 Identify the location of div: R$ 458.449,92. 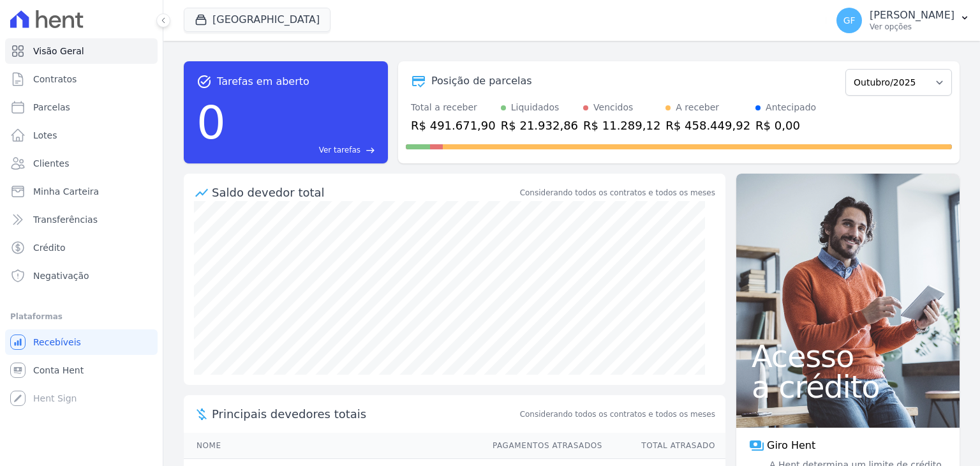
(708, 125).